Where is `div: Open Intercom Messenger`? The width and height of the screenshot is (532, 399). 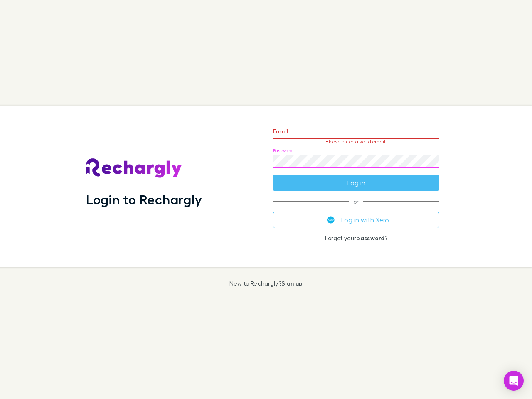 div: Open Intercom Messenger is located at coordinates (513, 381).